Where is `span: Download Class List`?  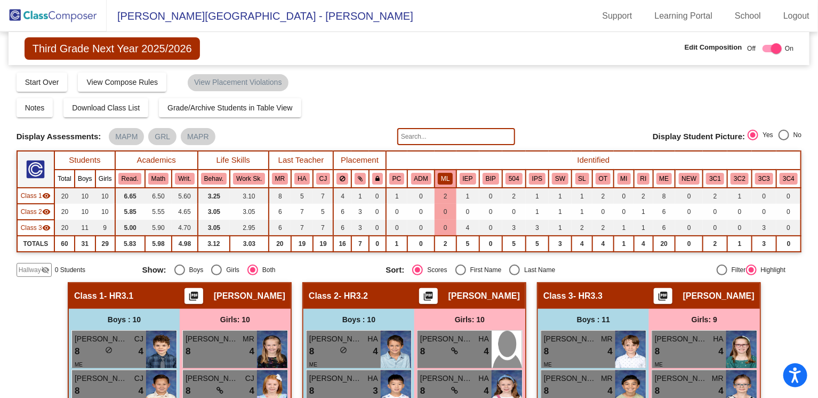
span: Download Class List is located at coordinates (106, 108).